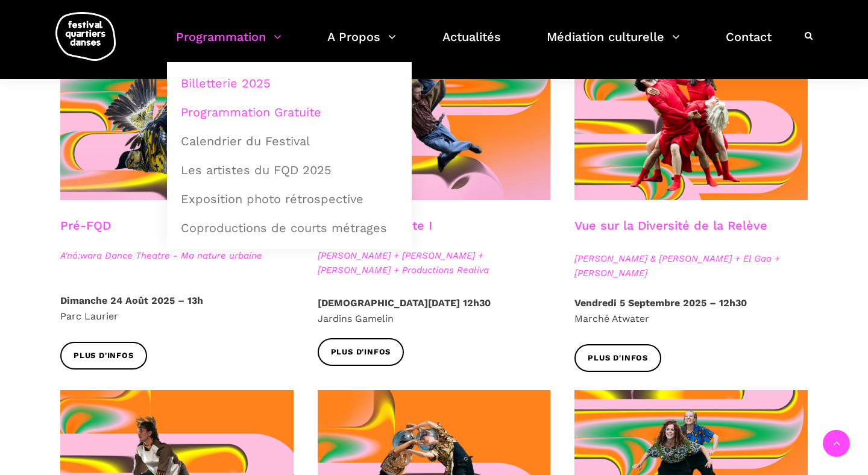 This screenshot has width=868, height=475. What do you see at coordinates (749, 44) in the screenshot?
I see `a: Contact` at bounding box center [749, 44].